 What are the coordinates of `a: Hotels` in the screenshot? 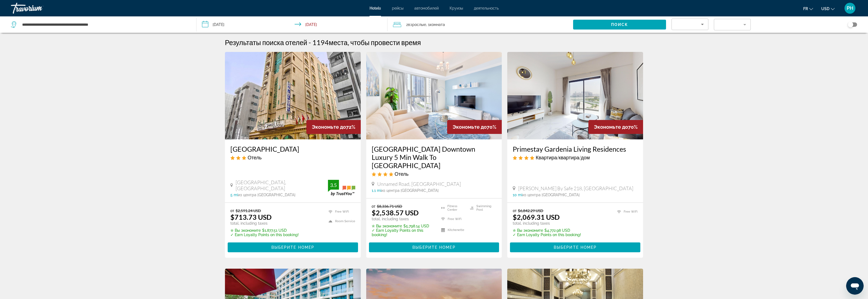 It's located at (375, 8).